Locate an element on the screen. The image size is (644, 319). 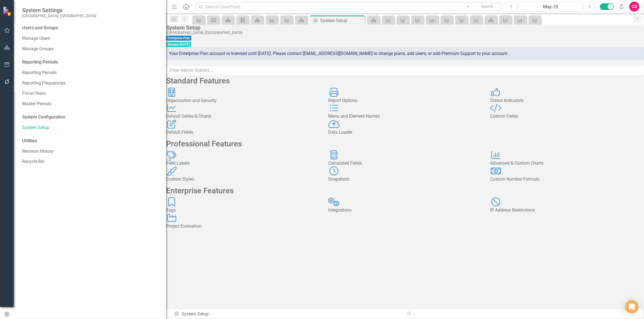
a: Fiscal Years is located at coordinates (91, 93).